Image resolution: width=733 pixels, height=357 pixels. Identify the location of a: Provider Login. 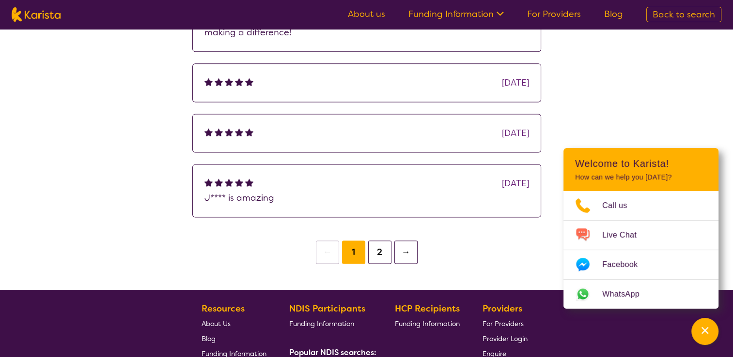
(505, 339).